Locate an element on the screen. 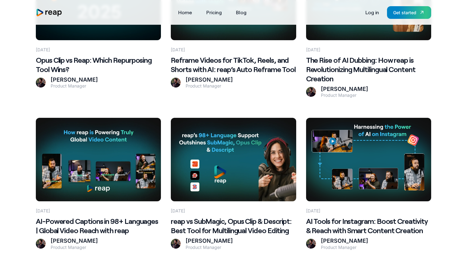 The width and height of the screenshot is (467, 265). a: Blog is located at coordinates (241, 12).